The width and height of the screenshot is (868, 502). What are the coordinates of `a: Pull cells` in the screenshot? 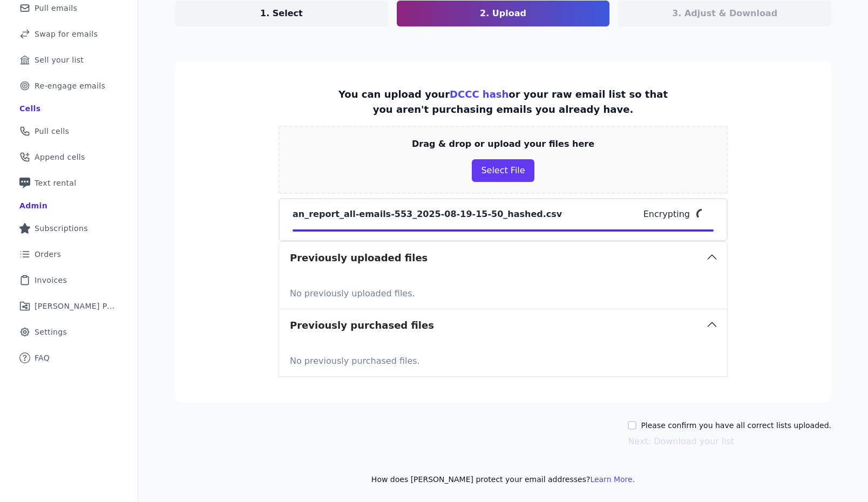 It's located at (68, 131).